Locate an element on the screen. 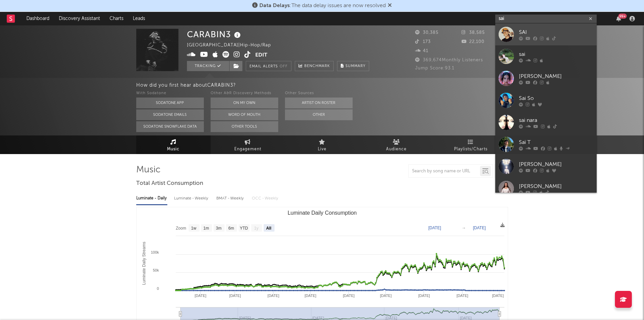  div: Other Sources is located at coordinates (319, 93).